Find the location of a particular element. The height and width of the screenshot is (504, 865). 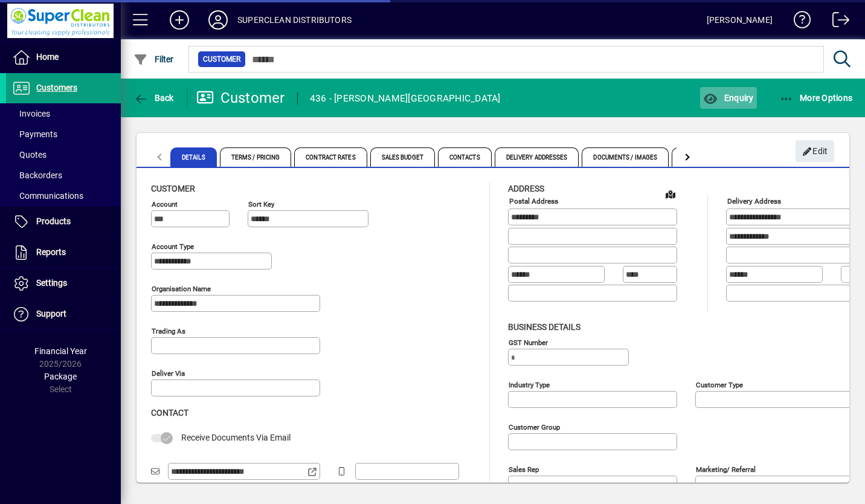

span: More Options is located at coordinates (816, 98).